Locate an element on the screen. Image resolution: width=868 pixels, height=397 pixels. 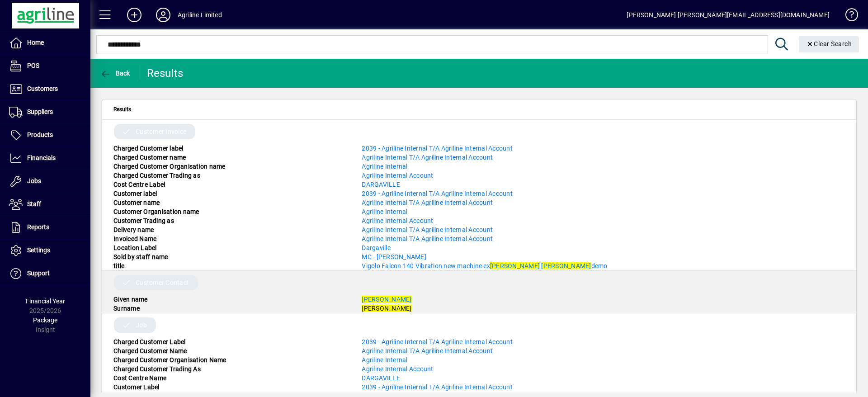
button: Add is located at coordinates (134, 15).